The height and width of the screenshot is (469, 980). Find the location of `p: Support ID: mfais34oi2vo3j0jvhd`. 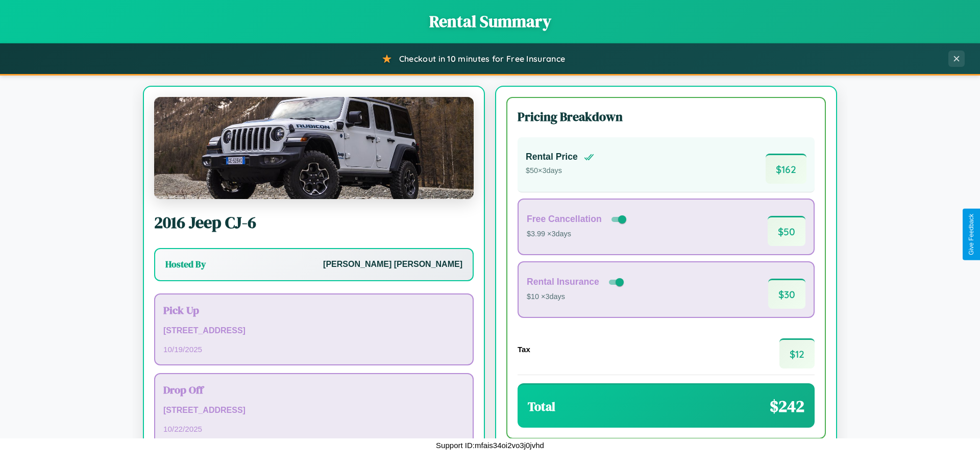

p: Support ID: mfais34oi2vo3j0jvhd is located at coordinates (490, 445).